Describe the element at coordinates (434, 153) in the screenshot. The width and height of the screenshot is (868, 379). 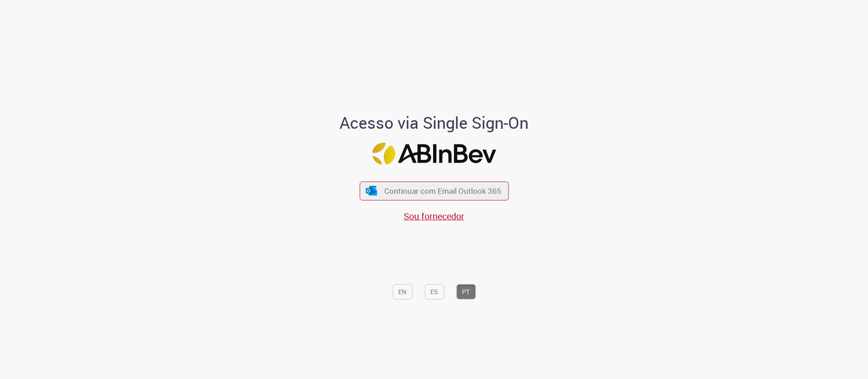
I see `img: Logo ABInBev` at that location.